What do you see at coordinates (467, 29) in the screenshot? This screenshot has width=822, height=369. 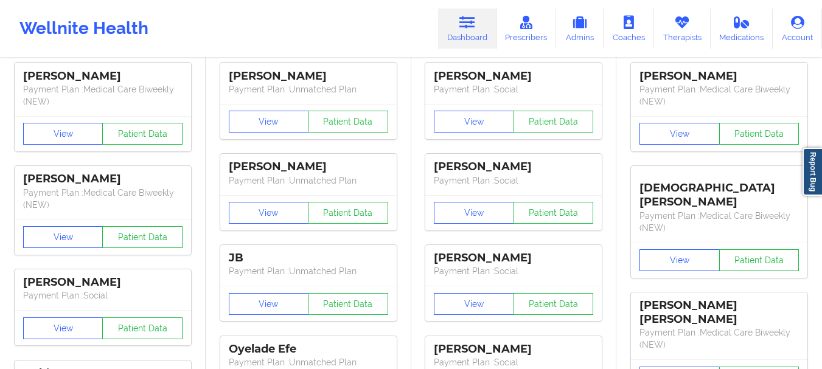 I see `a: Dashboard` at bounding box center [467, 29].